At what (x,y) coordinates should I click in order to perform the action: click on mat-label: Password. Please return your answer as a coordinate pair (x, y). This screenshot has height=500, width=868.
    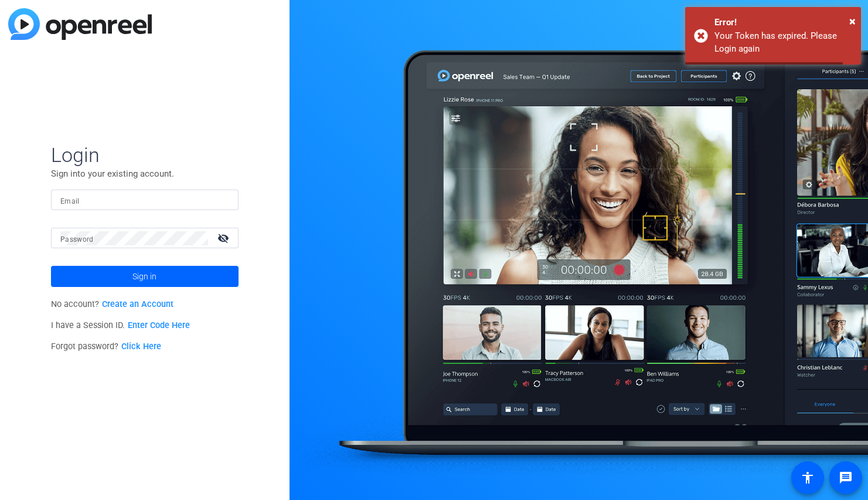
    Looking at the image, I should click on (77, 239).